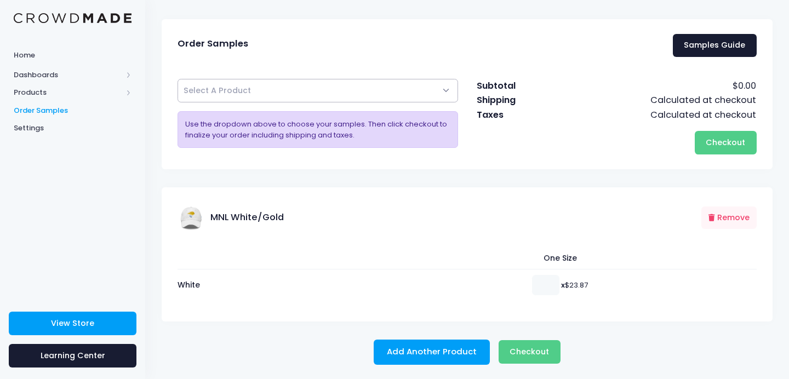 This screenshot has height=379, width=789. I want to click on span: Products, so click(68, 93).